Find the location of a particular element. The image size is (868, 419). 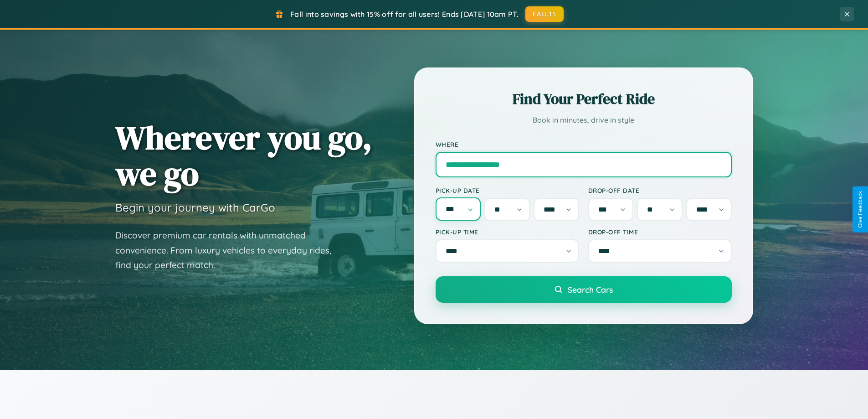

label: Pick-up Time is located at coordinates (507, 232).